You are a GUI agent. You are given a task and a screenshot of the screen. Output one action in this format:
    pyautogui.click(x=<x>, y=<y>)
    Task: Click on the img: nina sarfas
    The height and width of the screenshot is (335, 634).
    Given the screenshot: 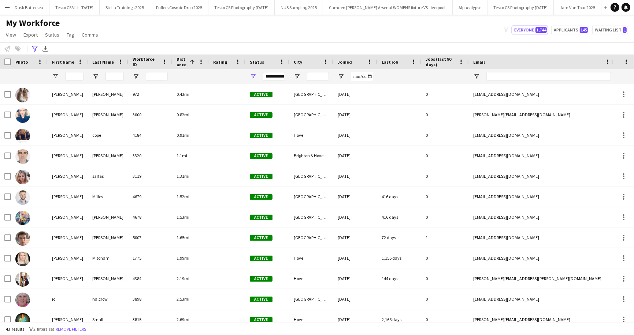 What is the action you would take?
    pyautogui.click(x=23, y=177)
    